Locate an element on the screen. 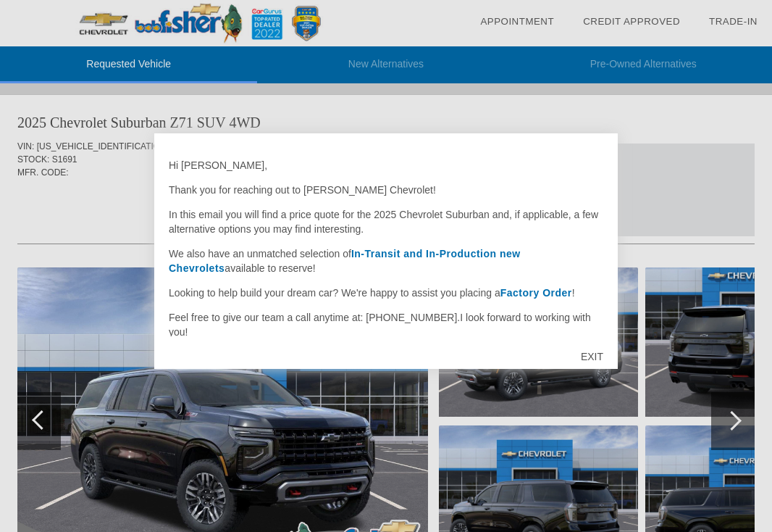  div: EXIT is located at coordinates (592, 356).